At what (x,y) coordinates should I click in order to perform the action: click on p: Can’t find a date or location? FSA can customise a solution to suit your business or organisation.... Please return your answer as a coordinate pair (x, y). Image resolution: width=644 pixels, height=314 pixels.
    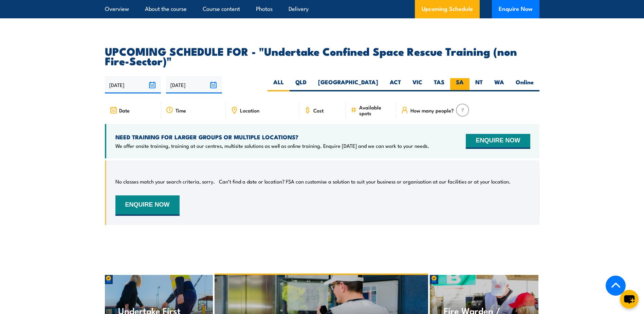
    Looking at the image, I should click on (365, 181).